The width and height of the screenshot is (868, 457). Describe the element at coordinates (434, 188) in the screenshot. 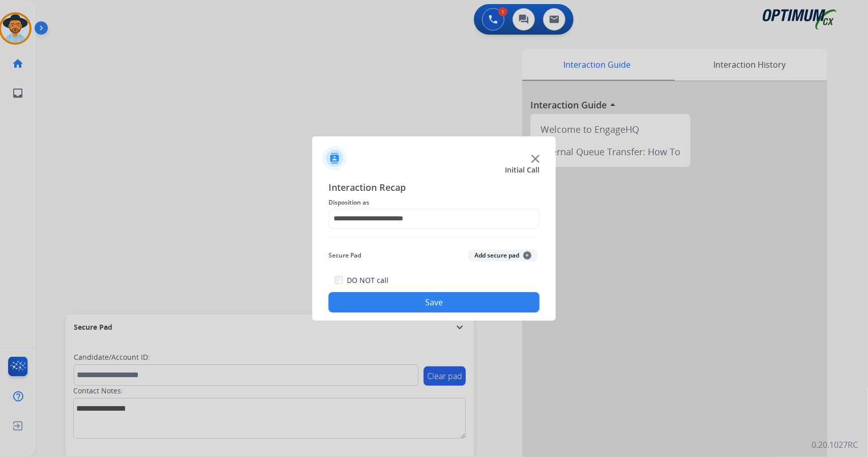

I see `span: Interaction Recap` at that location.